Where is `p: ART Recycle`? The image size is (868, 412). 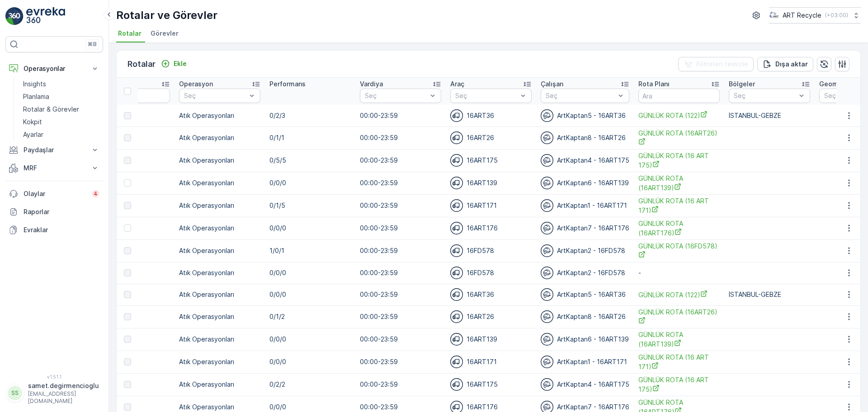 p: ART Recycle is located at coordinates (802, 15).